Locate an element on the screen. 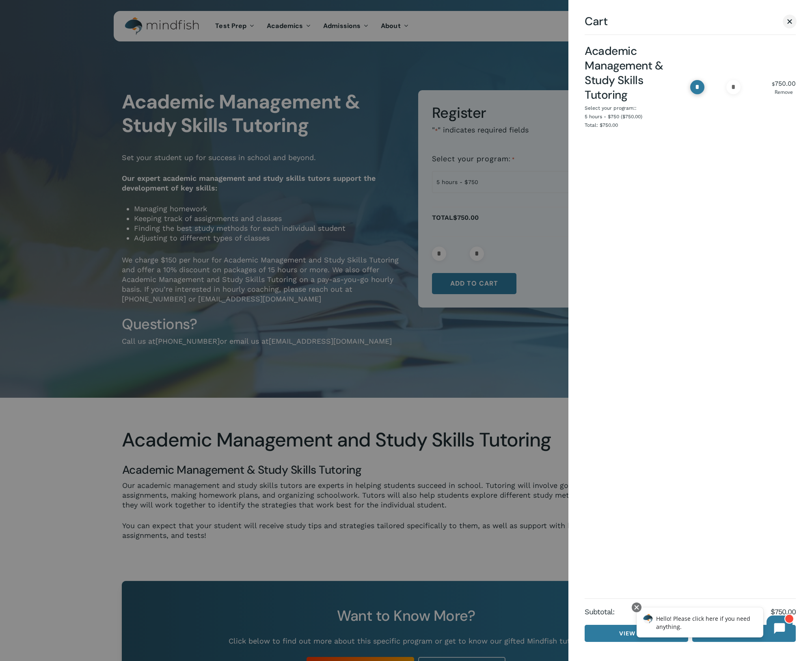 Image resolution: width=812 pixels, height=661 pixels. input: Product quantity is located at coordinates (715, 87).